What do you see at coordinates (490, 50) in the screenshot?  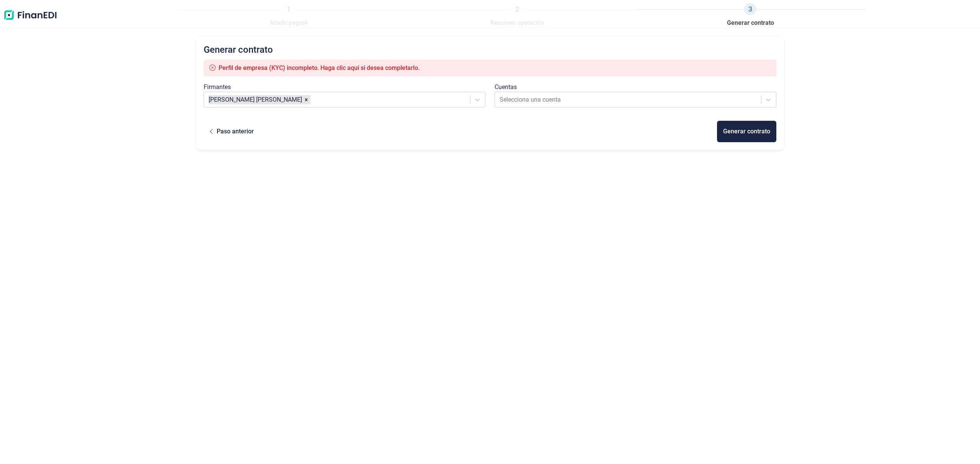 I see `h2: Generar contrato` at bounding box center [490, 50].